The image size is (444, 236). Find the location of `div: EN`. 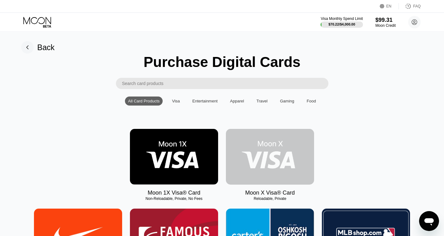

div: EN is located at coordinates (389, 6).